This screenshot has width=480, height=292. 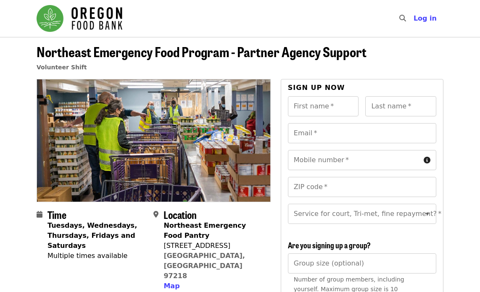 I want to click on span: Log in, so click(x=425, y=18).